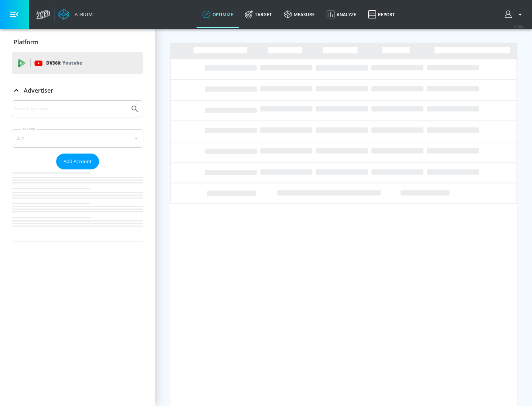 Image resolution: width=532 pixels, height=406 pixels. I want to click on label: Sort By, so click(29, 129).